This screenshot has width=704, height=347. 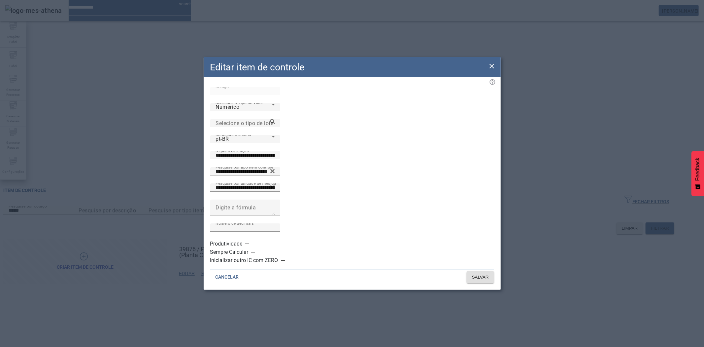 What do you see at coordinates (245, 260) in the screenshot?
I see `label: Inicializar outro IC com ZERO` at bounding box center [245, 260].